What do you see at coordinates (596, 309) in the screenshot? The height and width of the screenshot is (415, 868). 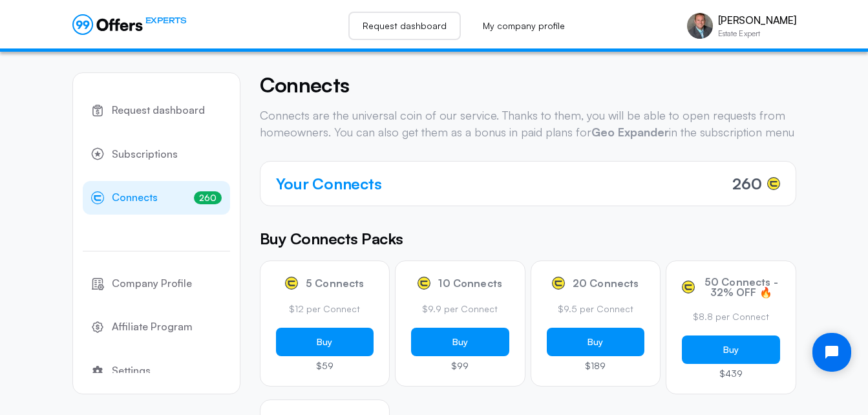 I see `p: $9.5 per Connect` at bounding box center [596, 309].